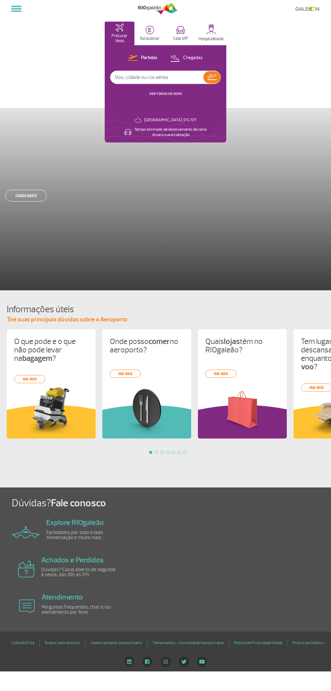  I want to click on img: Instagram, so click(165, 661).